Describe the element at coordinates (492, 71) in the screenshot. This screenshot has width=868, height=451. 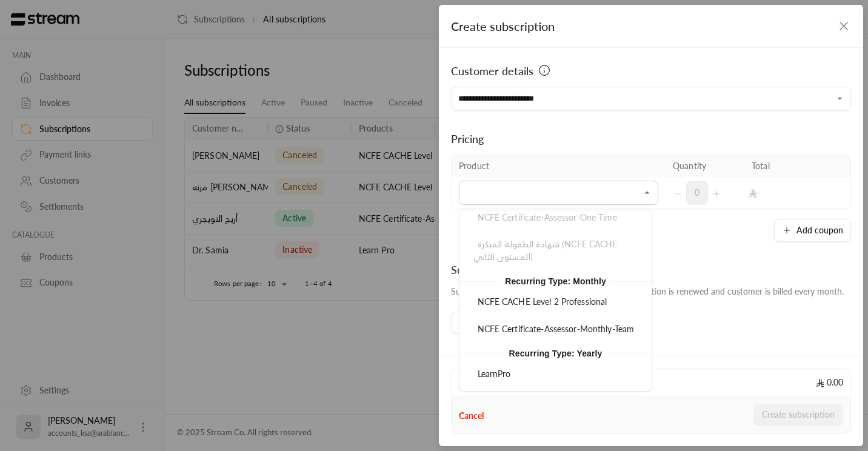
I see `span: Customer details` at that location.